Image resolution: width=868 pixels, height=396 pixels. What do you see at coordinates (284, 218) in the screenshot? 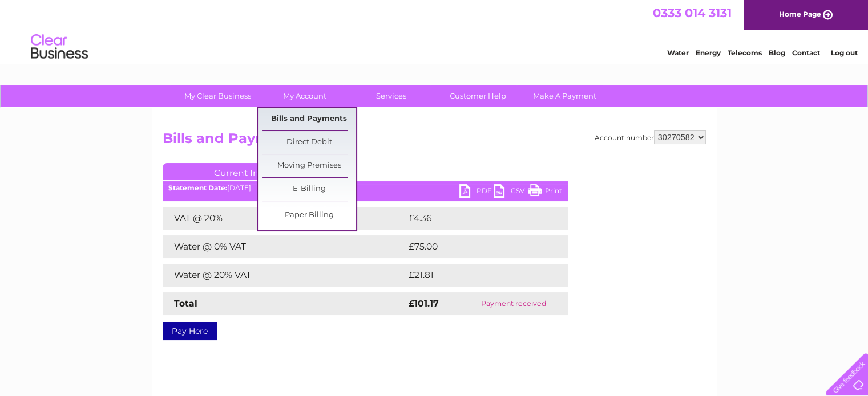
I see `td: VAT @ 20%` at bounding box center [284, 218].